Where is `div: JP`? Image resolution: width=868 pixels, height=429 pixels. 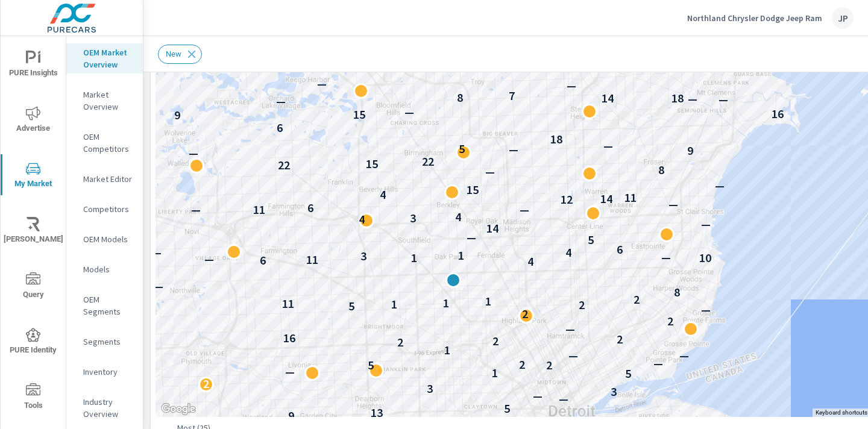 div: JP is located at coordinates (843, 18).